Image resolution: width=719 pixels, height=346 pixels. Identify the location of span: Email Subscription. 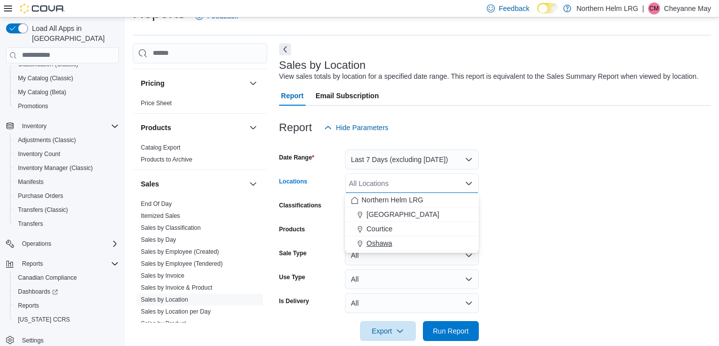
(347, 96).